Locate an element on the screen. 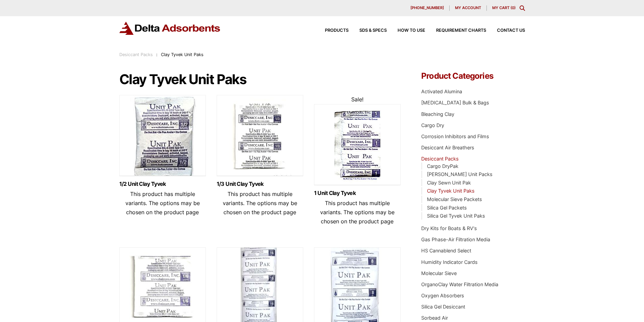 This screenshot has height=322, width=644. h1: Clay Tyvek Unit Paks is located at coordinates (260, 79).